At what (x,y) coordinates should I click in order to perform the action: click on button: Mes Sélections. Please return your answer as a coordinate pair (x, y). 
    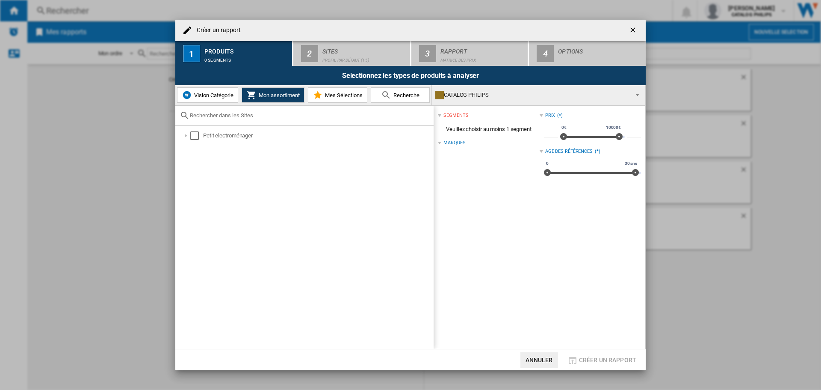
    Looking at the image, I should click on (337, 95).